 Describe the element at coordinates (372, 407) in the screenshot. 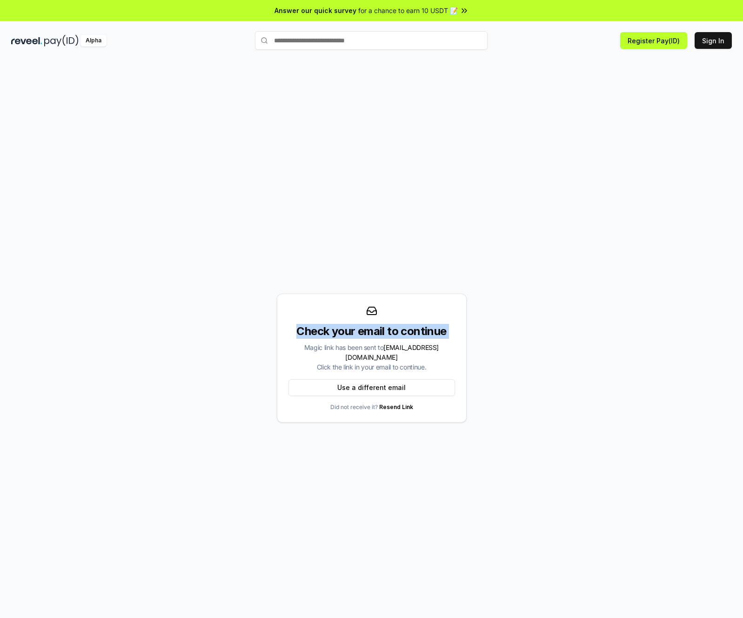

I see `p: Did not receive it?` at that location.